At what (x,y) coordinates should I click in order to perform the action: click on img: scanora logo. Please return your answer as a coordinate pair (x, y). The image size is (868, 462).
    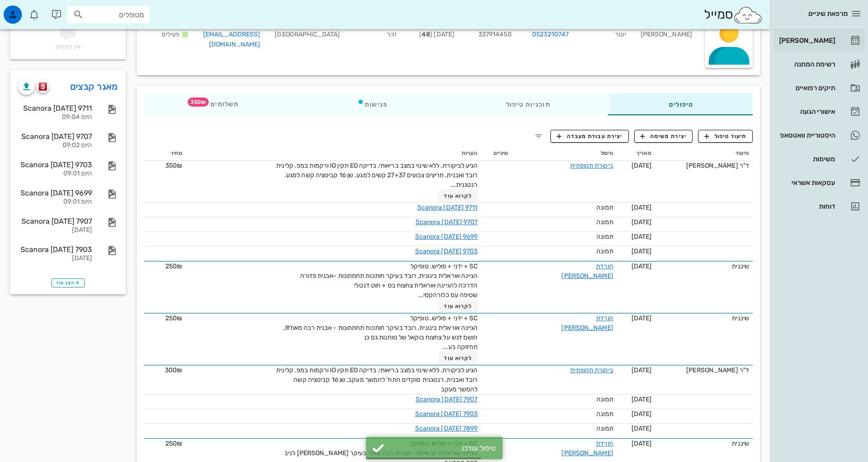
    Looking at the image, I should click on (43, 87).